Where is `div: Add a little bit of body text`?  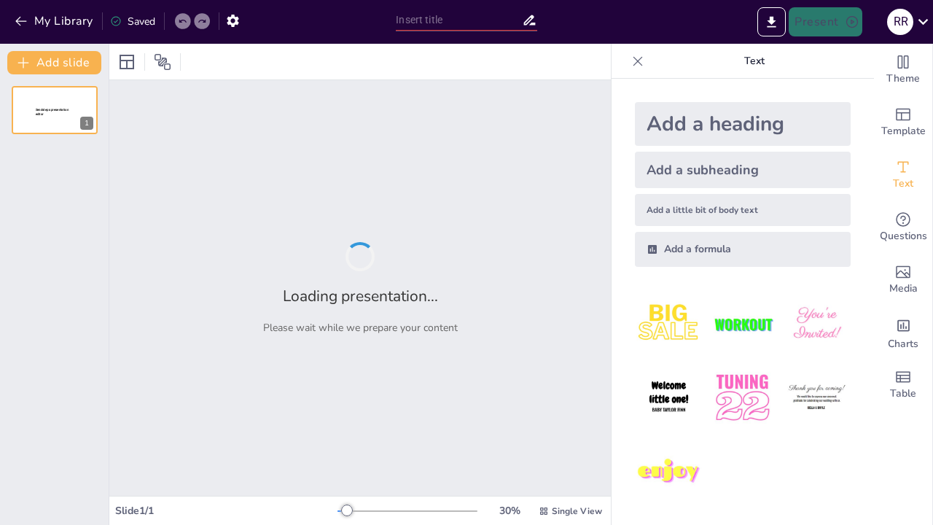
div: Add a little bit of body text is located at coordinates (742, 210).